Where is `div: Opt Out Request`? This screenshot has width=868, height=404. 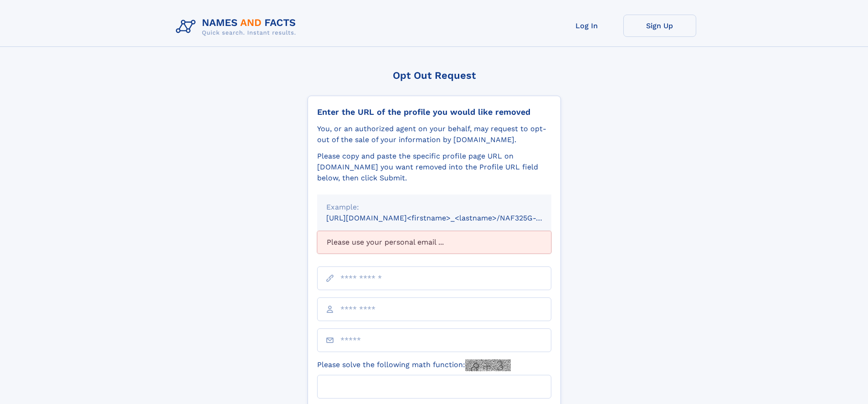 div: Opt Out Request is located at coordinates (434, 75).